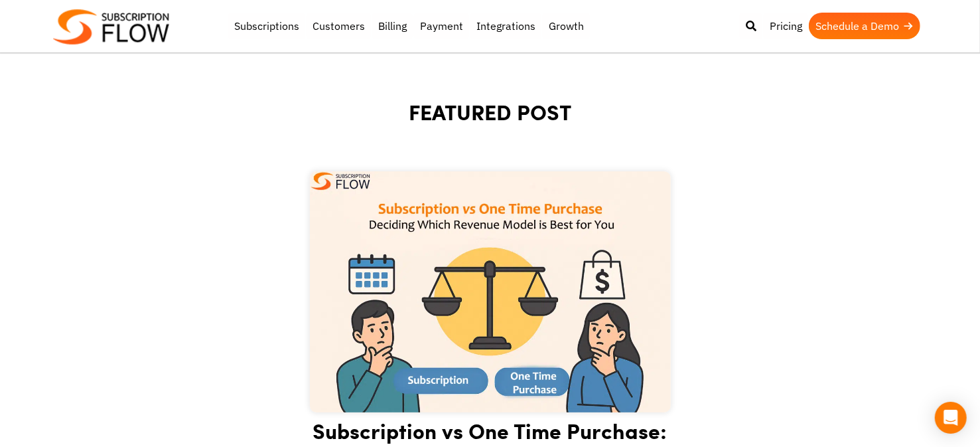  I want to click on img: Subscriptionflow, so click(111, 27).